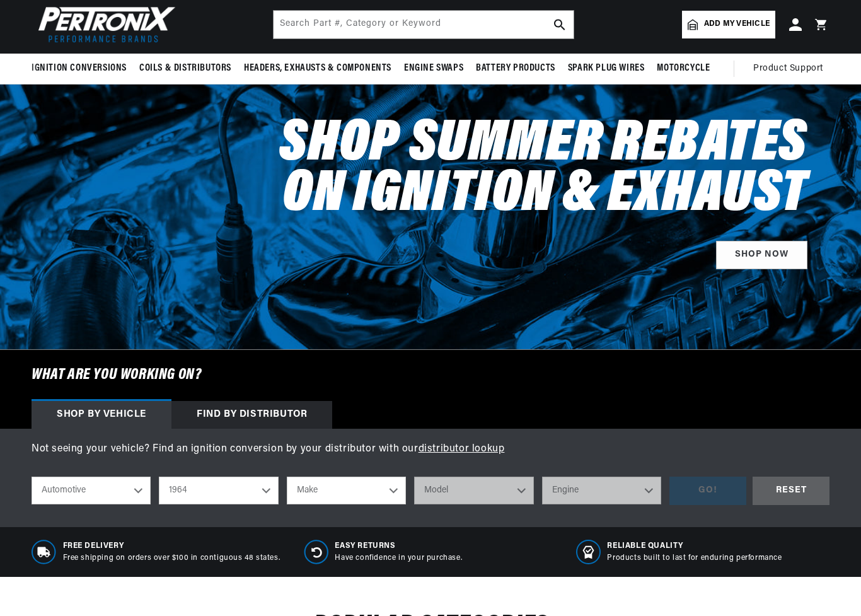  I want to click on p: Not seeing your vehicle? Find an ignition conversion by your distributor with our, so click(430, 449).